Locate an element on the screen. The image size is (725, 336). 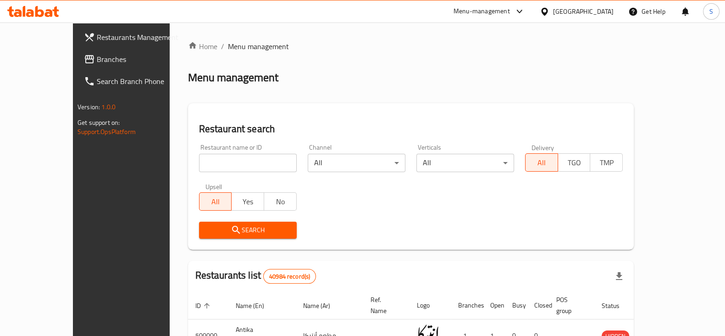
th: Busy is located at coordinates (516, 305).